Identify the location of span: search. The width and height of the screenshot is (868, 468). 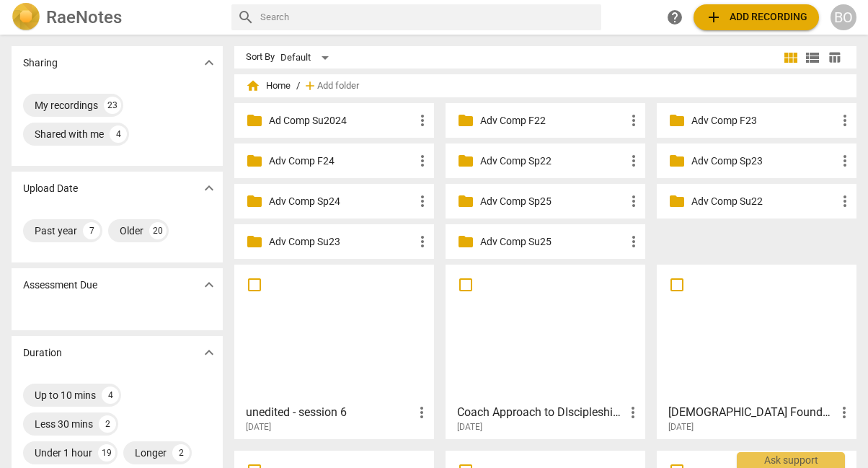
(246, 17).